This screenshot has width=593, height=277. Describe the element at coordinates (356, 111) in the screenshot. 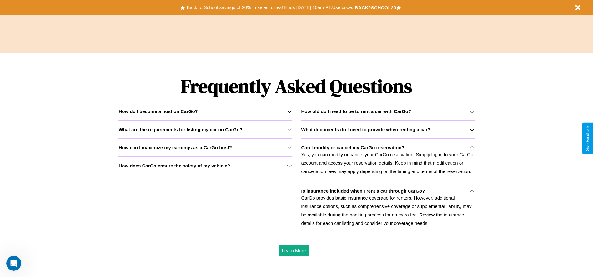

I see `h3: How old do I need to be to rent a car with CarGo?` at that location.